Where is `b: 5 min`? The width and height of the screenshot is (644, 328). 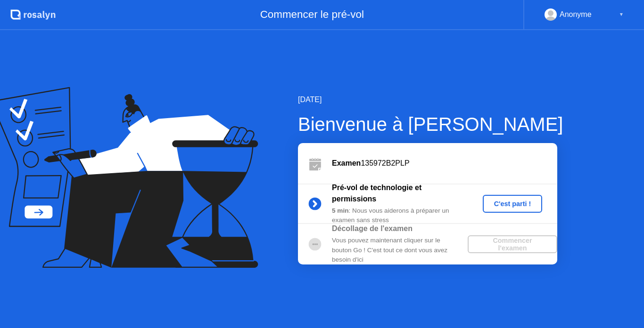
b: 5 min is located at coordinates (340, 210).